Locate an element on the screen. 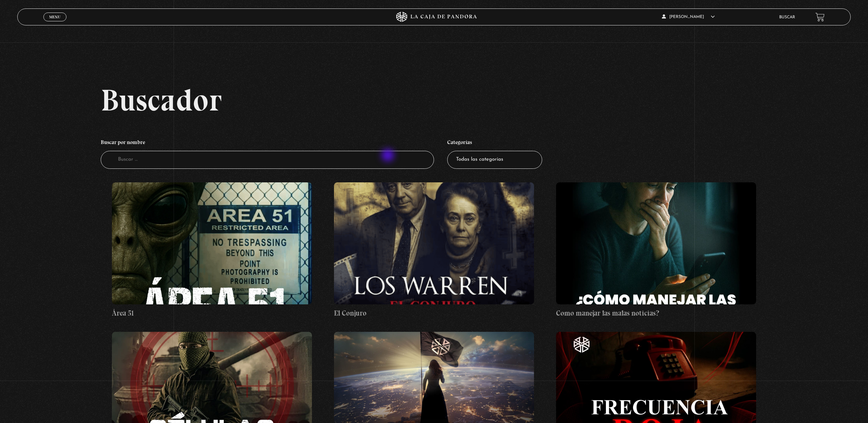 The height and width of the screenshot is (423, 868). h2: Buscador is located at coordinates (476, 100).